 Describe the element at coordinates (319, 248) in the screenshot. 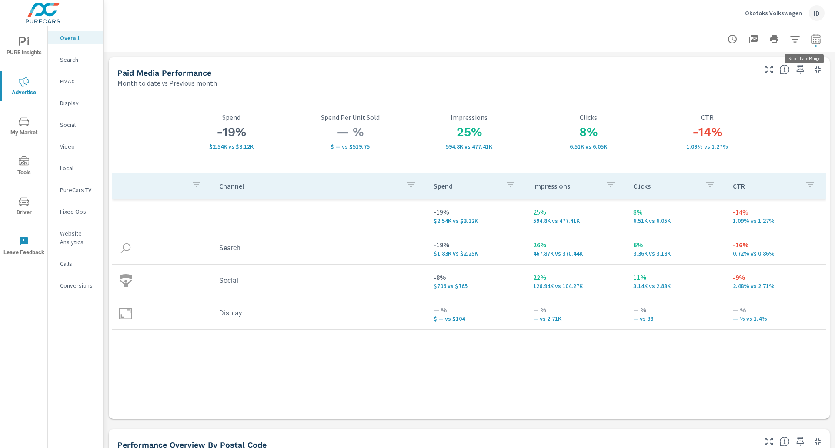

I see `td: Search` at that location.